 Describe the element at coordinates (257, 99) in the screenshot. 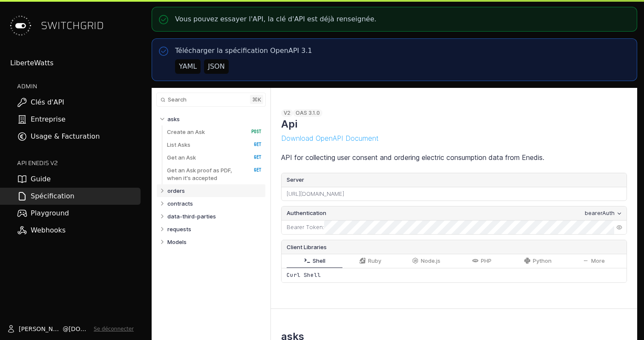

I see `kbd: ⌘ k` at that location.